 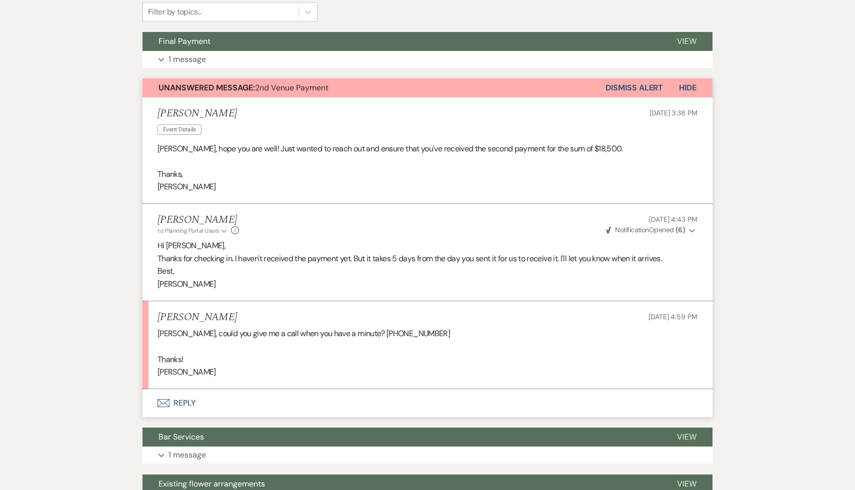 What do you see at coordinates (631, 230) in the screenshot?
I see `span: Notification` at bounding box center [631, 230].